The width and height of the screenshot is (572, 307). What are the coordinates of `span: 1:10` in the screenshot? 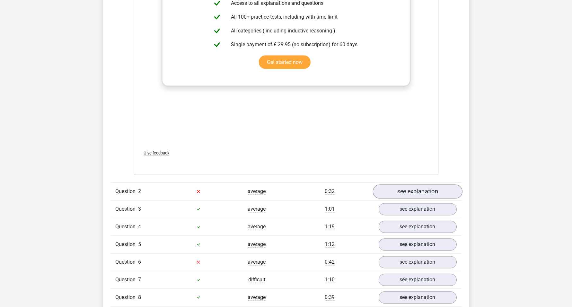 It's located at (330, 280).